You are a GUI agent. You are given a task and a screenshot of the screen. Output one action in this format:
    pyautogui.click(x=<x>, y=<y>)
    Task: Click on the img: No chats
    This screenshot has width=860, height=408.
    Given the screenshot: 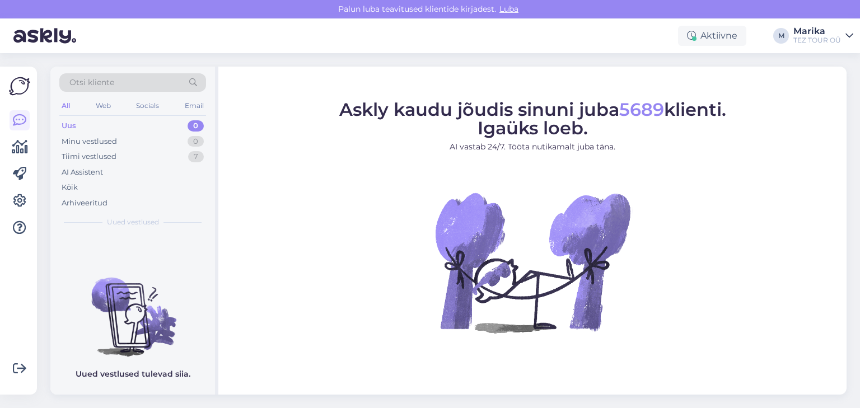 What is the action you would take?
    pyautogui.click(x=133, y=308)
    